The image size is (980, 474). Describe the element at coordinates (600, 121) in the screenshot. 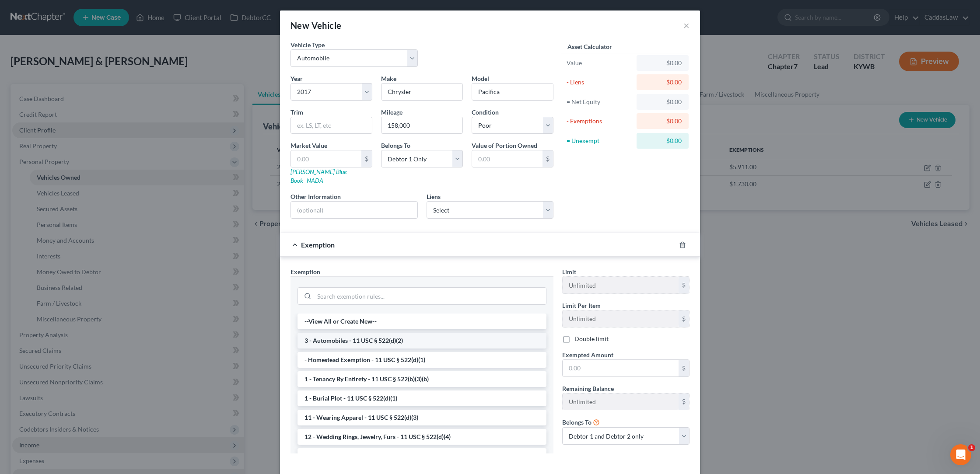

I see `div: - Exemptions` at that location.